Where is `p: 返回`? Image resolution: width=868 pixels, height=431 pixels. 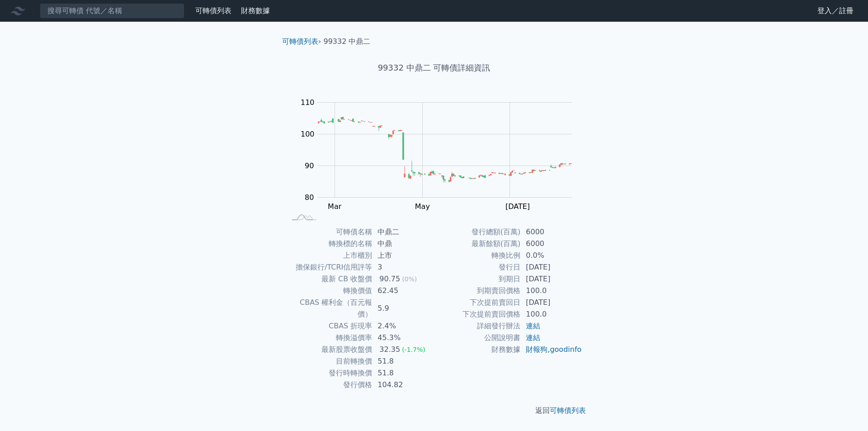 p: 返回 is located at coordinates (434, 411).